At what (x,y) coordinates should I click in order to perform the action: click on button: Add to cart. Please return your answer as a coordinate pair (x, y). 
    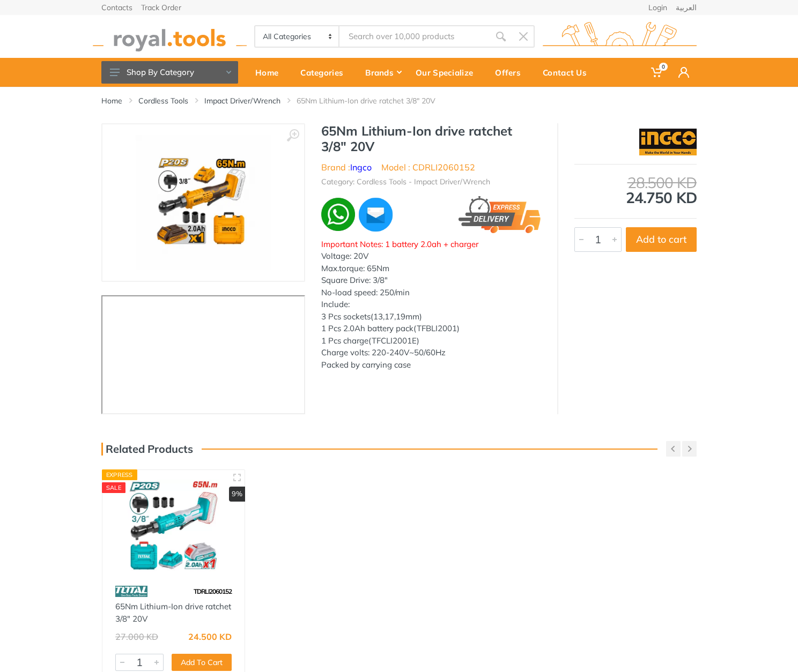
    Looking at the image, I should click on (662, 239).